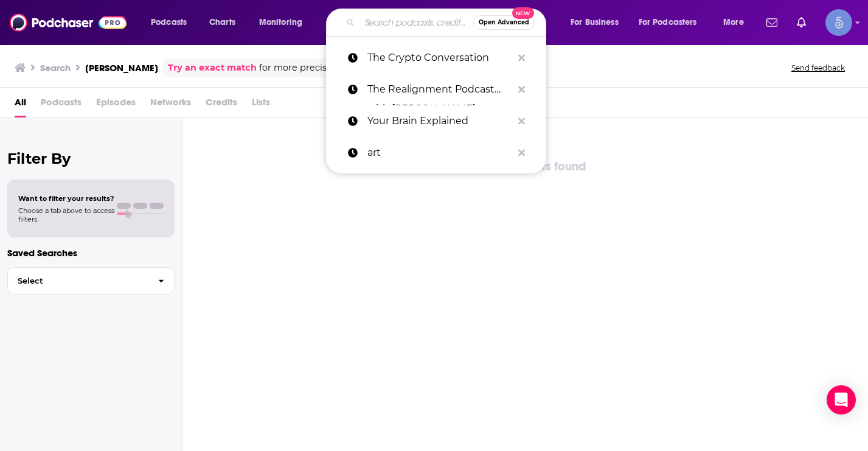 This screenshot has height=451, width=868. I want to click on span: Charts, so click(222, 22).